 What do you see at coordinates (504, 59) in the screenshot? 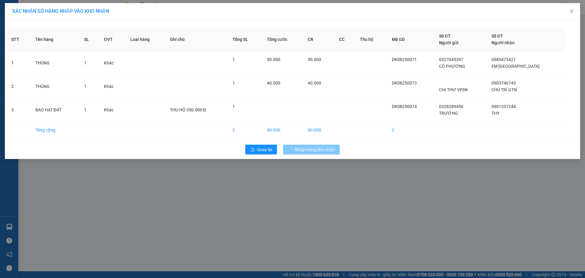
I see `span: 0985473421` at bounding box center [504, 59].